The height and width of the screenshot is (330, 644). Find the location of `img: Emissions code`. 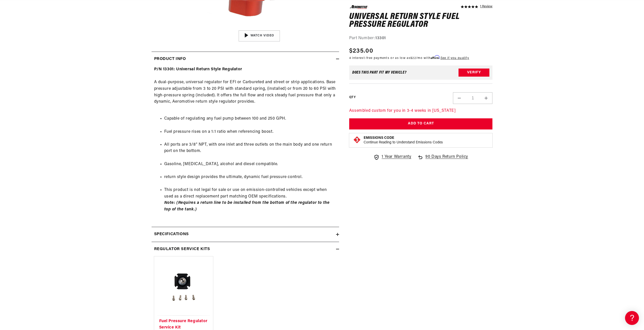

img: Emissions code is located at coordinates (357, 140).